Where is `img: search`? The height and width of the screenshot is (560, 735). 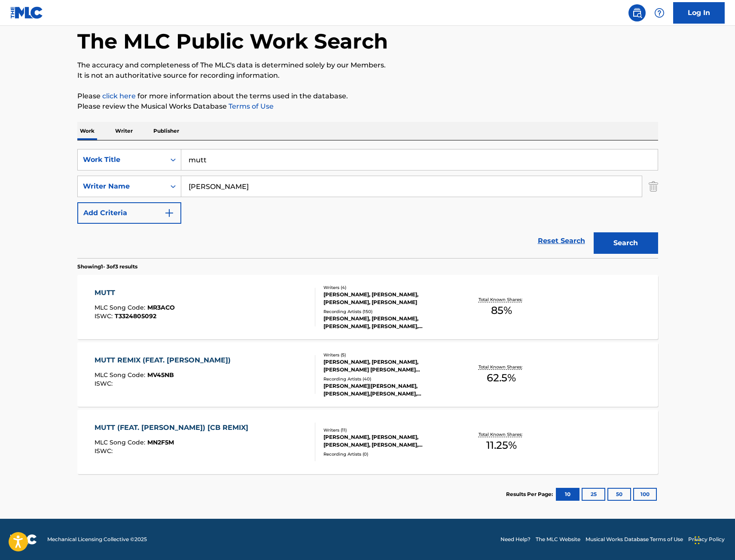 img: search is located at coordinates (637, 13).